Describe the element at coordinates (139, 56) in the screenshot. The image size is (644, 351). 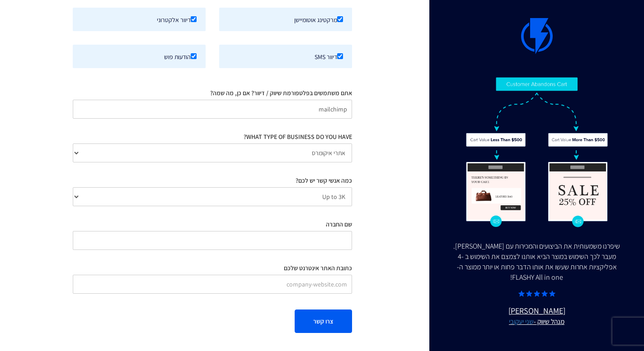
I see `label: הודעות פוש` at that location.